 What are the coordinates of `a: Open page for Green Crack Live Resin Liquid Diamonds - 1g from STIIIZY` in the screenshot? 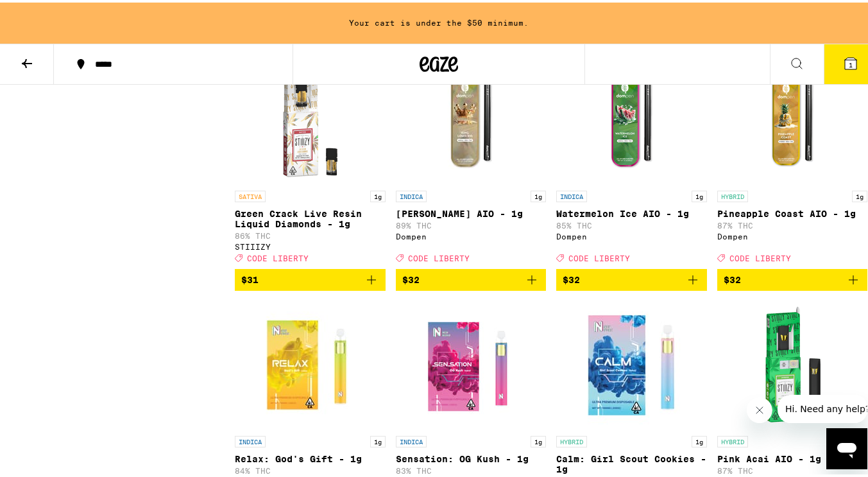 It's located at (310, 160).